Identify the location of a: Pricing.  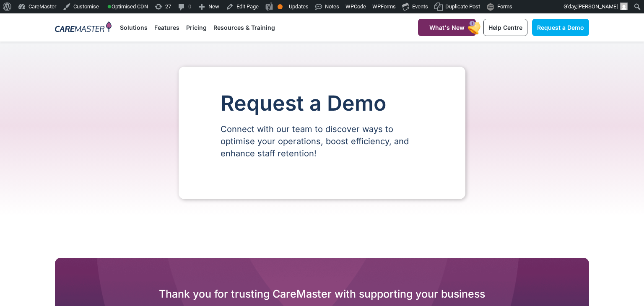
(196, 27).